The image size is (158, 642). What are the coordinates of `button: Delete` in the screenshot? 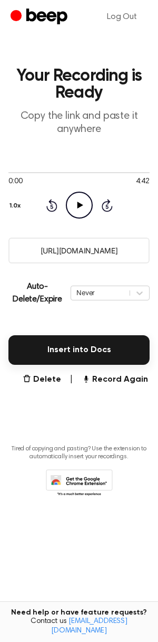 It's located at (42, 379).